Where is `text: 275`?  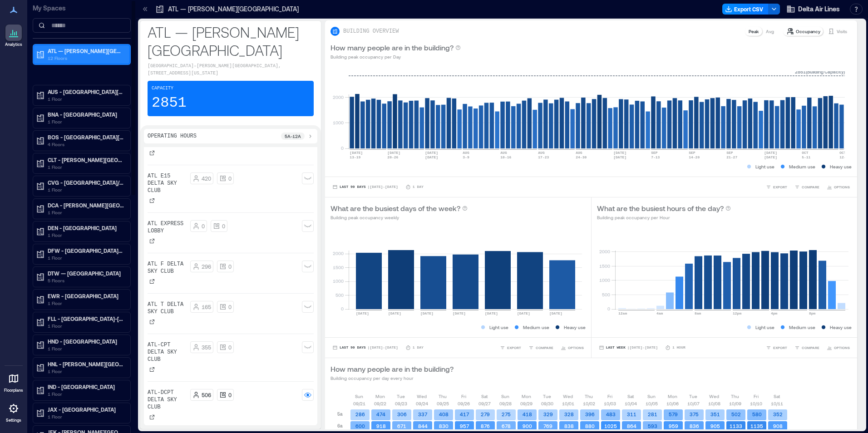 text: 275 is located at coordinates (506, 414).